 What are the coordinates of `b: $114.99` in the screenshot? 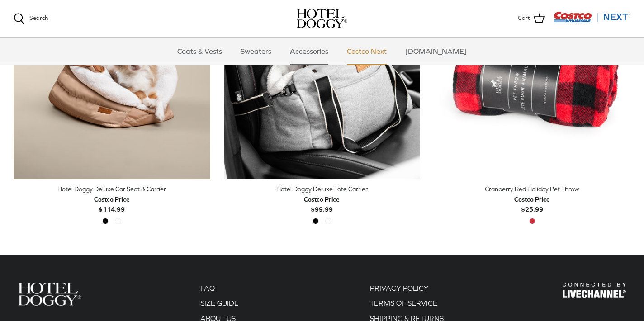 It's located at (112, 203).